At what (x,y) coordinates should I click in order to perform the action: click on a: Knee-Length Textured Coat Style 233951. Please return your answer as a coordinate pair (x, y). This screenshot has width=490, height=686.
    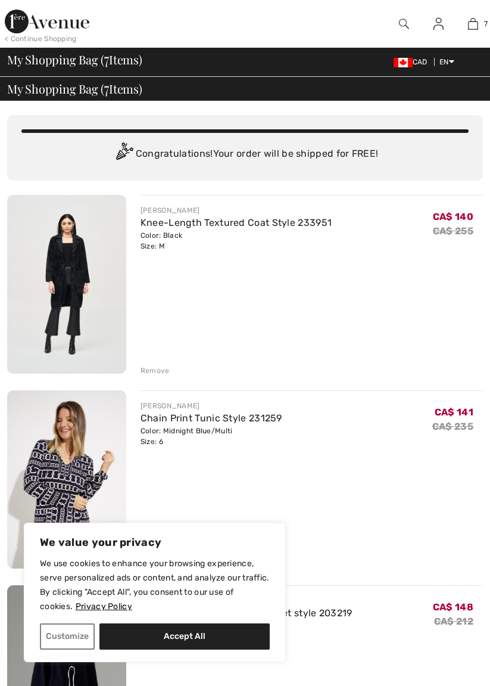
    Looking at the image, I should click on (236, 222).